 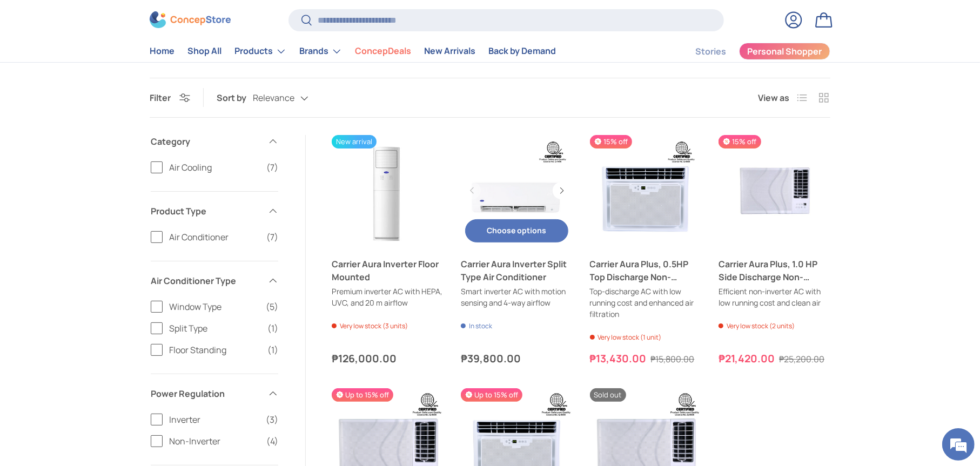 What do you see at coordinates (204, 51) in the screenshot?
I see `a: Shop All` at bounding box center [204, 51].